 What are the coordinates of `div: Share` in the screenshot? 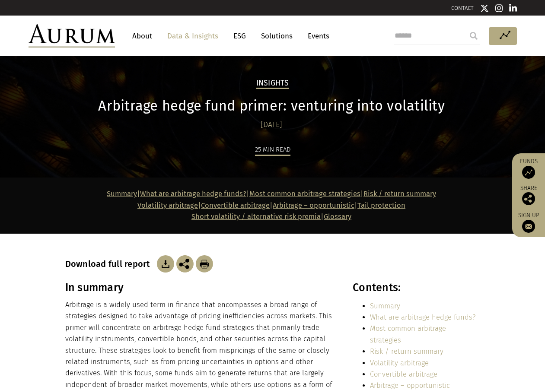 It's located at (529, 195).